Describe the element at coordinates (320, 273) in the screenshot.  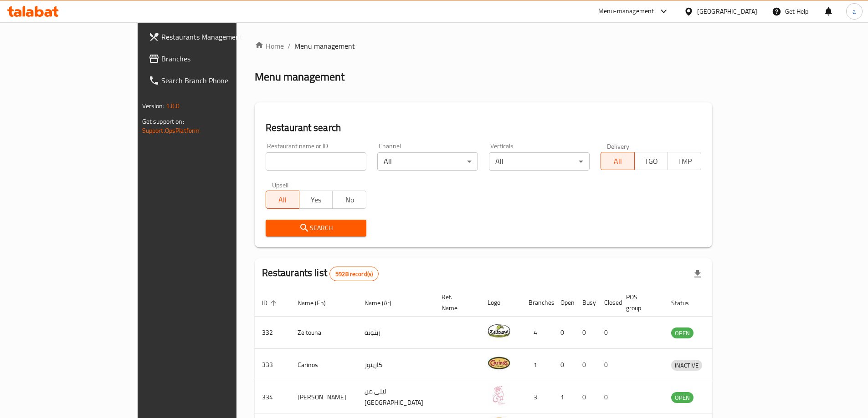
I see `h2: Restaurants list` at that location.